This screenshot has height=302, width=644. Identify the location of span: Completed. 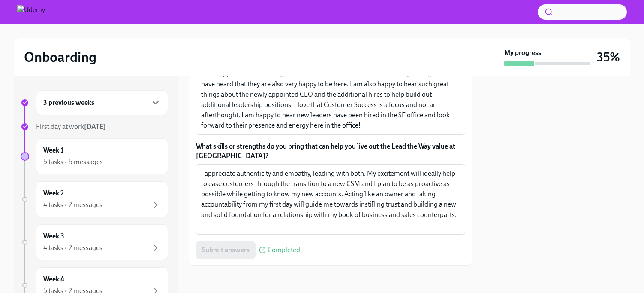
(283, 250).